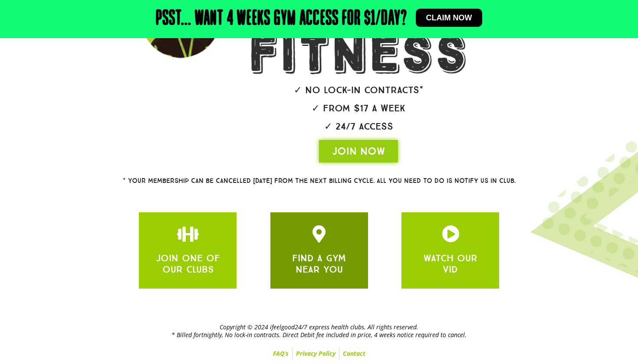 The height and width of the screenshot is (364, 638). I want to click on h2: Copyright © 2024 ifeelgood24/7 express health clubs. All rights reserved. * Billed fortnightly, N..., so click(319, 331).